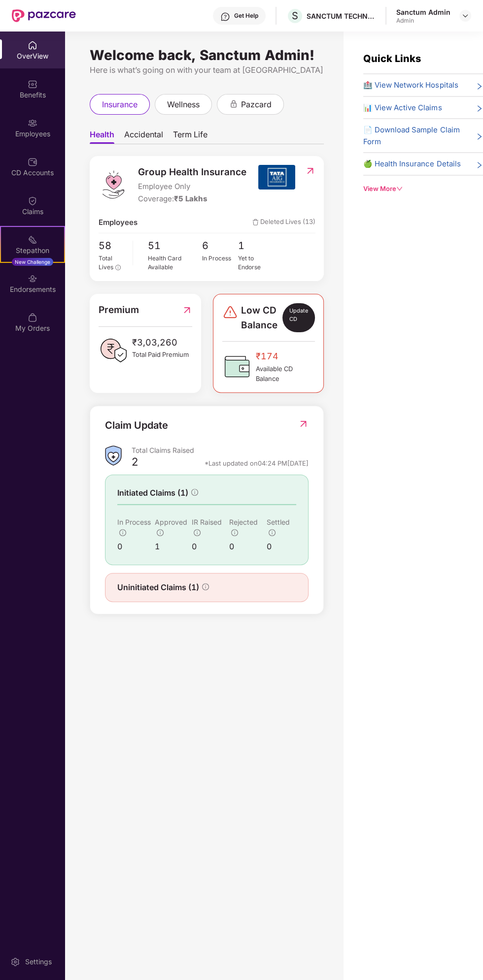 This screenshot has height=980, width=483. Describe the element at coordinates (277, 521) in the screenshot. I see `span: Settled` at that location.